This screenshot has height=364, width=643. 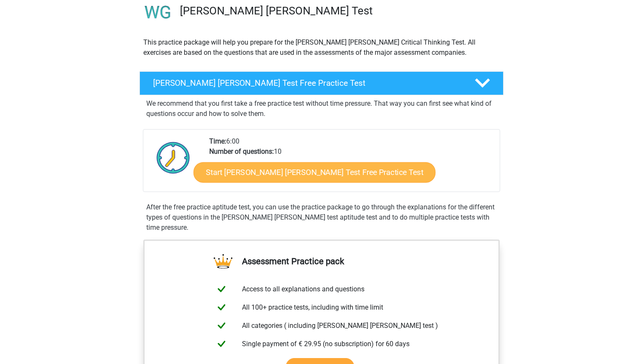 I want to click on p: We recommend that you first take a free practice test without time pressure. That way you can fir..., so click(x=322, y=109).